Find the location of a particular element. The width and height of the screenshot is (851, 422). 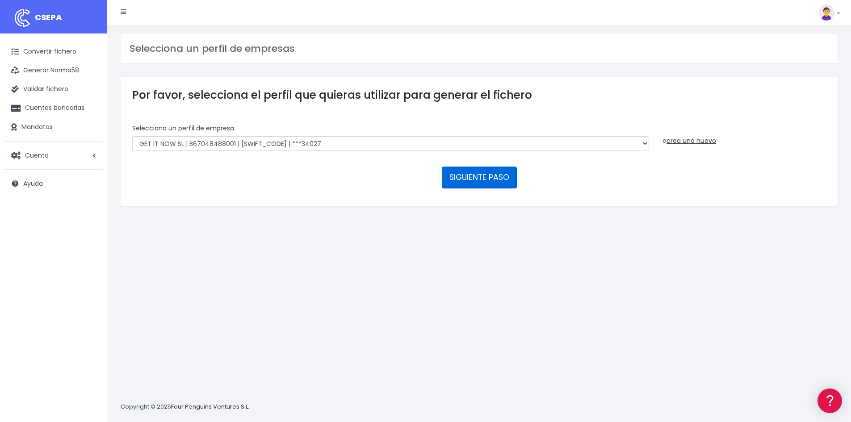

a: Convertir fichero is located at coordinates (54, 52).